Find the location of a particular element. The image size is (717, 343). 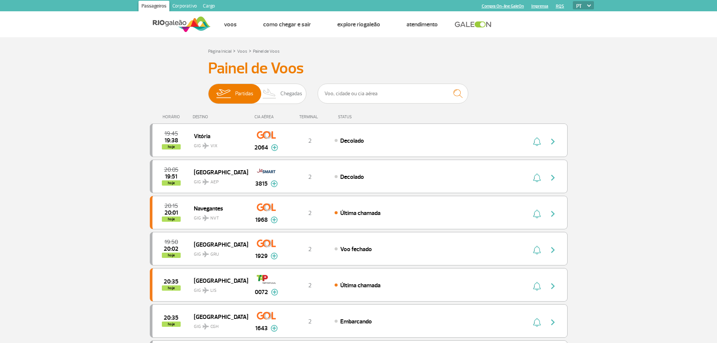

span: 1643 is located at coordinates (261, 328).